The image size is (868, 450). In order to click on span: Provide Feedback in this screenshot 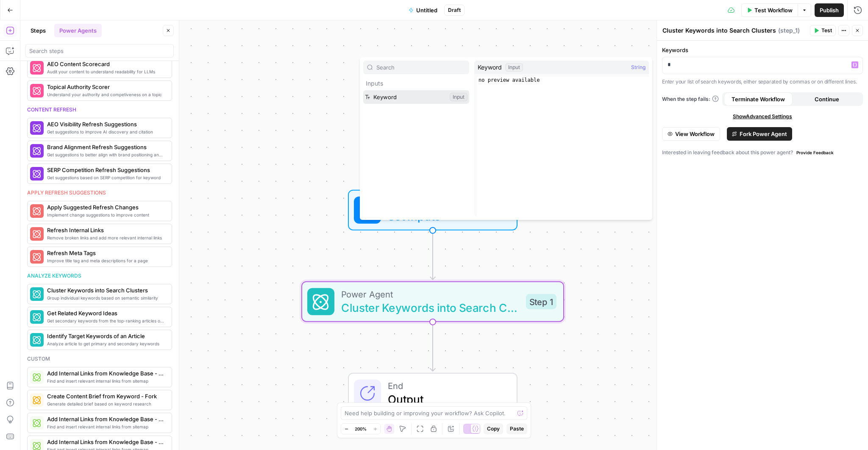, I will do `click(815, 153)`.